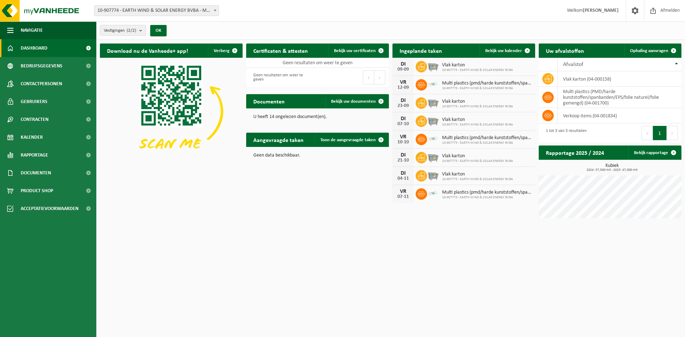  What do you see at coordinates (355, 51) in the screenshot?
I see `span: Bekijk uw certificaten` at bounding box center [355, 51].